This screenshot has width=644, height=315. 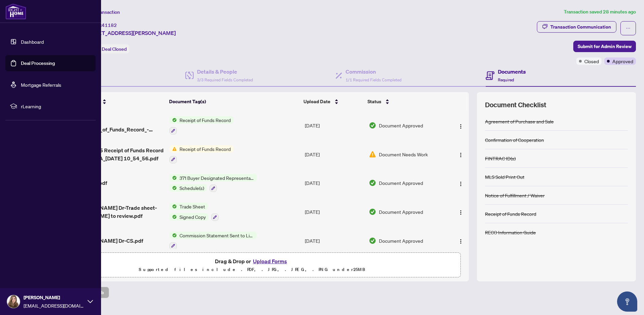 What do you see at coordinates (213, 183) in the screenshot?
I see `button: Status Icon371 Buyer Designated Representation Agreement - Authority for Purchase or LeaseStatus ...` at bounding box center [213, 183].